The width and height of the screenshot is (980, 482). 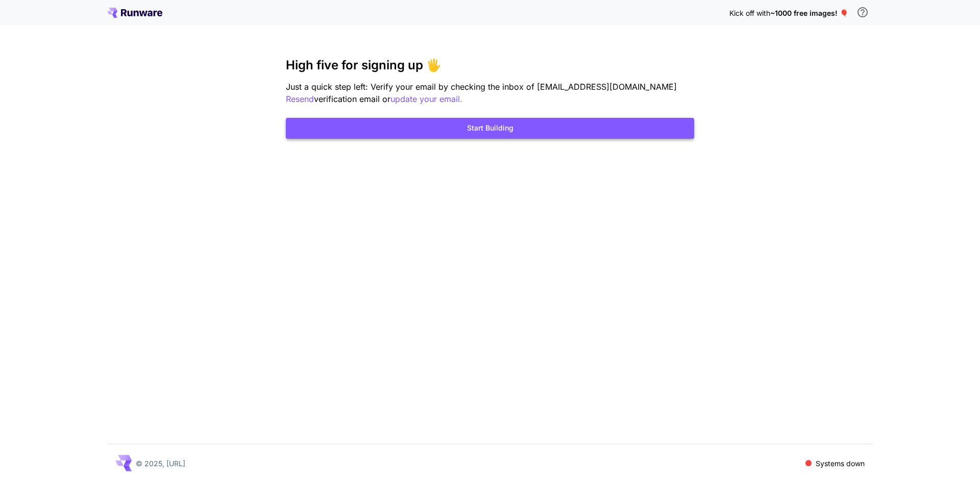 I want to click on span: verification email or, so click(x=352, y=99).